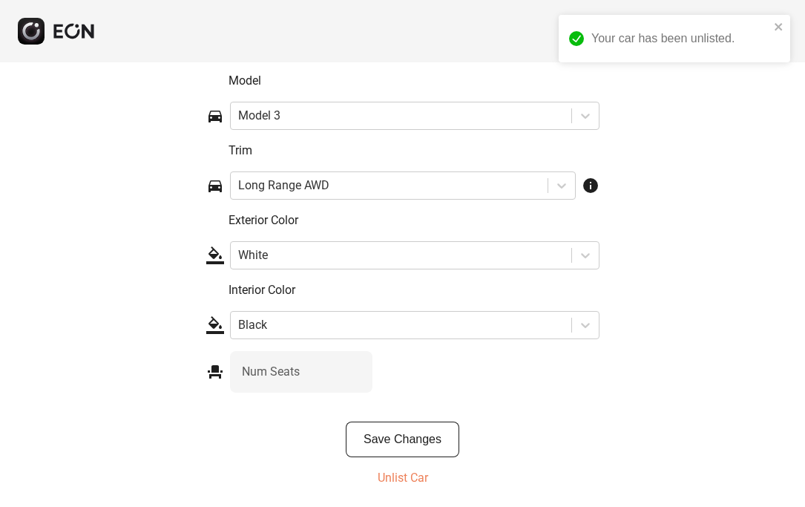 The height and width of the screenshot is (507, 805). Describe the element at coordinates (414, 290) in the screenshot. I see `p: Interior Color` at that location.